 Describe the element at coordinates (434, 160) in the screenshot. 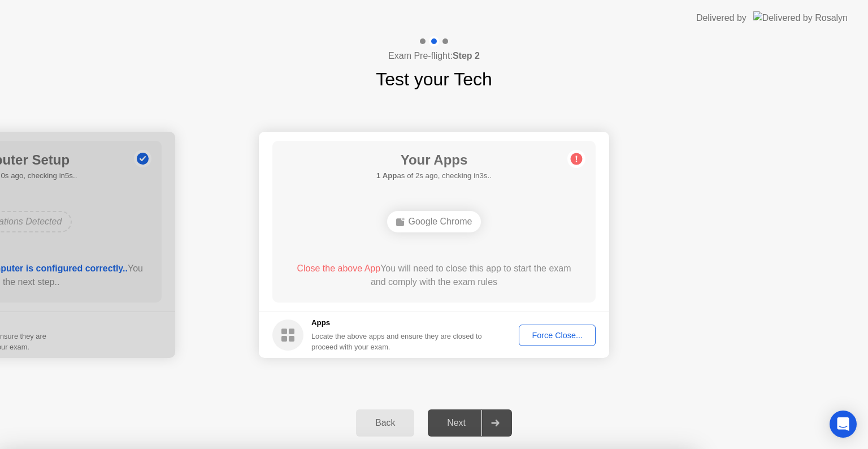

I see `h1: Your Apps` at that location.